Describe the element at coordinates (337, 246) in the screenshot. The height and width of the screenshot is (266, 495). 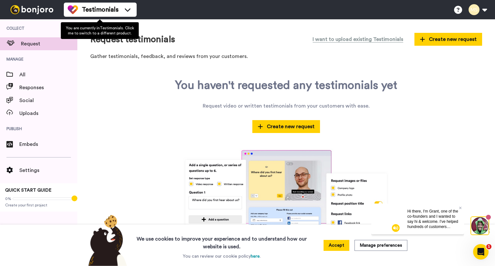
I see `button: Accept` at that location.